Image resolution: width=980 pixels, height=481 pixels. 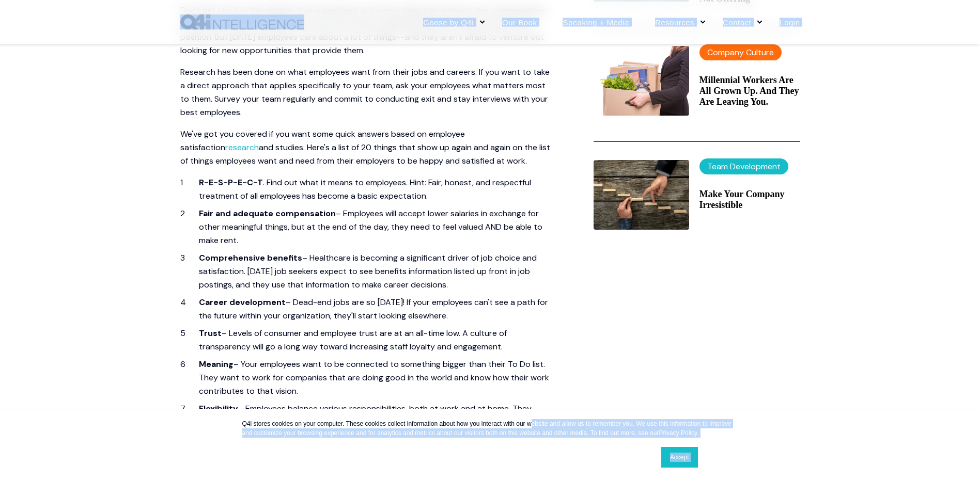 What do you see at coordinates (231, 182) in the screenshot?
I see `span: R-E-S-P-E-C-T` at bounding box center [231, 182].